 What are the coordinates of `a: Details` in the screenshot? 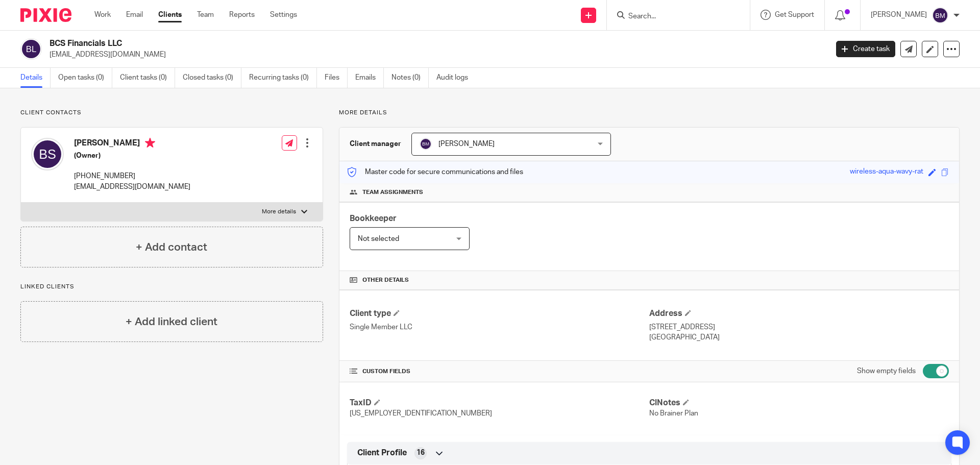 It's located at (35, 78).